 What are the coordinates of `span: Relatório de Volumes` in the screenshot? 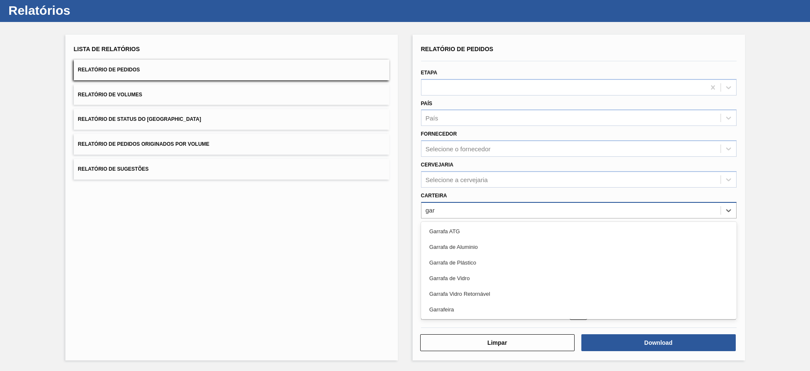 It's located at (110, 95).